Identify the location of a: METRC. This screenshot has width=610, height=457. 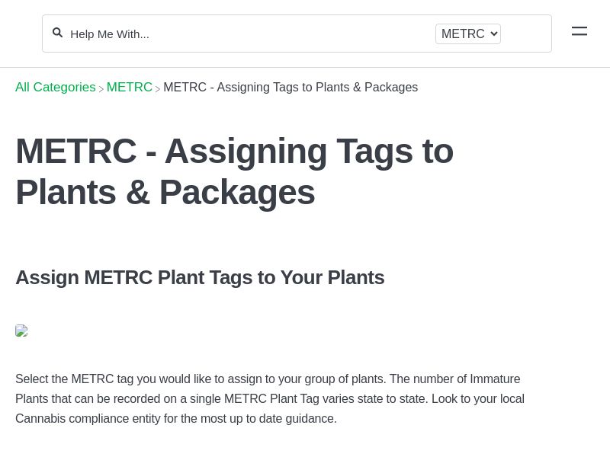
(130, 87).